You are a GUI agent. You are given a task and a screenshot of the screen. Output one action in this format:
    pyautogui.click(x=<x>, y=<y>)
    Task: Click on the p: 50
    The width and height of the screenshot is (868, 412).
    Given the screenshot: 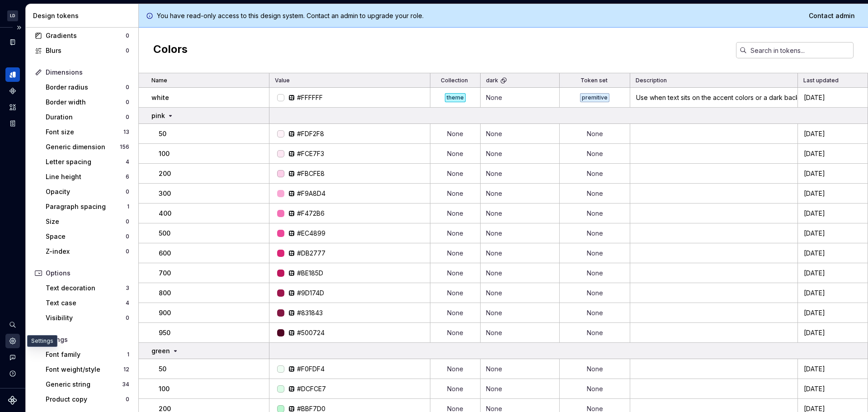 What is the action you would take?
    pyautogui.click(x=162, y=369)
    